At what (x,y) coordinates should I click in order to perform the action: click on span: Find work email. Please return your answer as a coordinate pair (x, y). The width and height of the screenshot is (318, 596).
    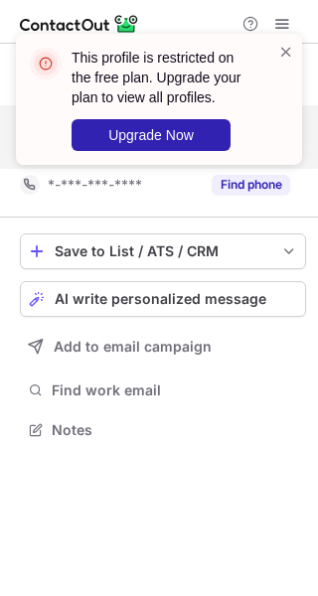
    Looking at the image, I should click on (175, 390).